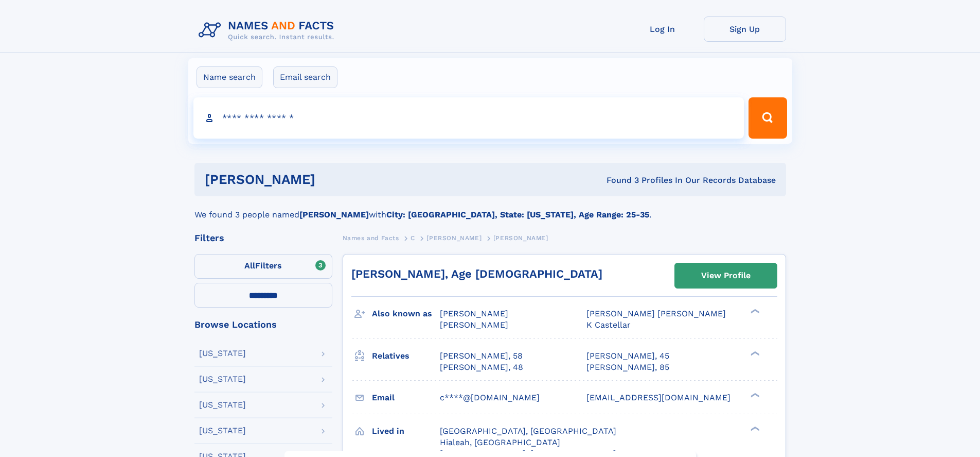  I want to click on h3: Email, so click(406, 398).